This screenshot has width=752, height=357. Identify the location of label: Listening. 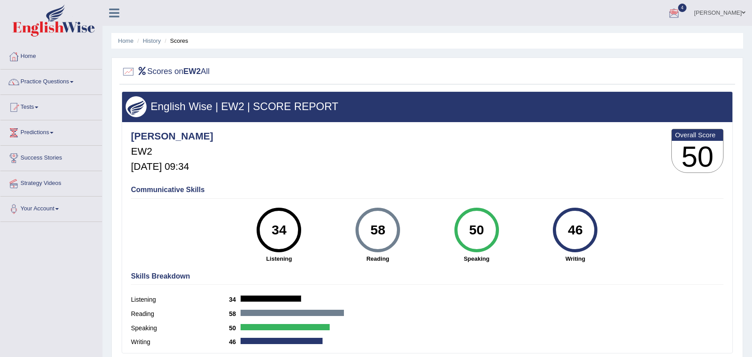
(180, 299).